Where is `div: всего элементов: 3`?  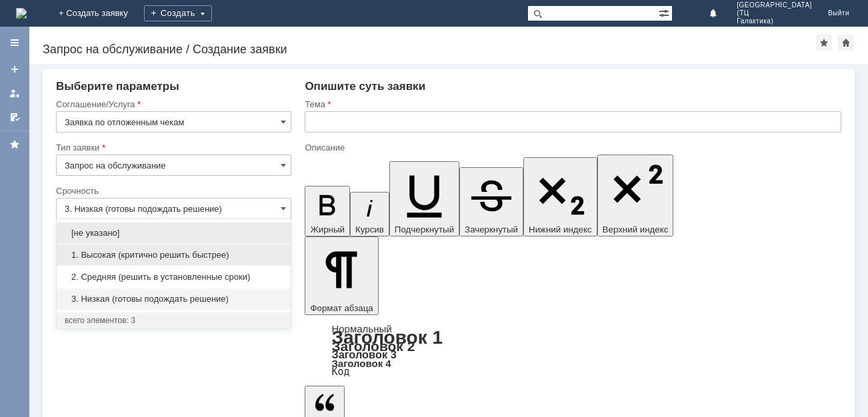 div: всего элементов: 3 is located at coordinates (173, 321).